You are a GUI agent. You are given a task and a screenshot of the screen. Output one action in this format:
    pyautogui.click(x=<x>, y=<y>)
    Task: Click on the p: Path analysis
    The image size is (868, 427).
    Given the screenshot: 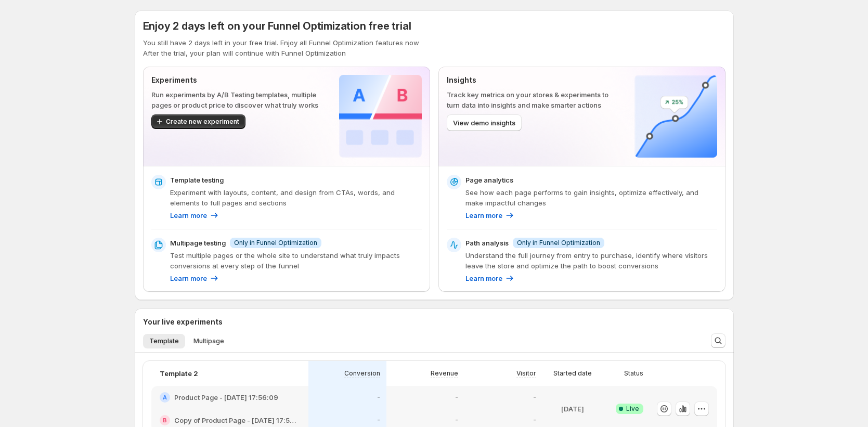 What is the action you would take?
    pyautogui.click(x=487, y=243)
    